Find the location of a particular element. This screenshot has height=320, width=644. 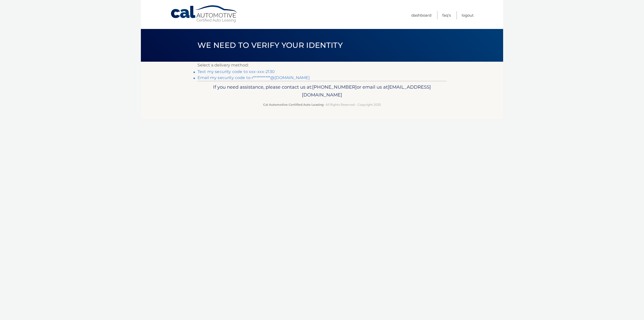

a: FAQ's is located at coordinates (447, 15).